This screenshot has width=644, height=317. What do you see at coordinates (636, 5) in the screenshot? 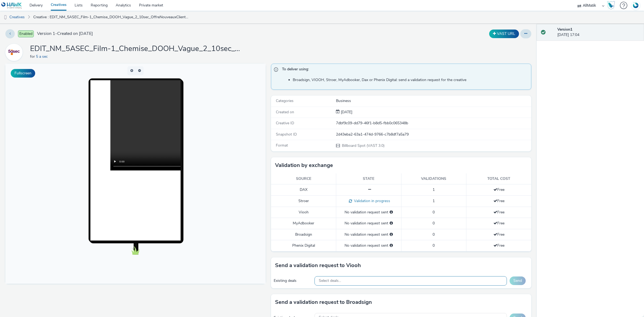
I see `img: Account FR` at bounding box center [636, 5].